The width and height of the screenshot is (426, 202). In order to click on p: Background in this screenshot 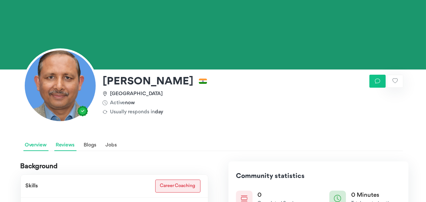, I will do `click(39, 167)`.